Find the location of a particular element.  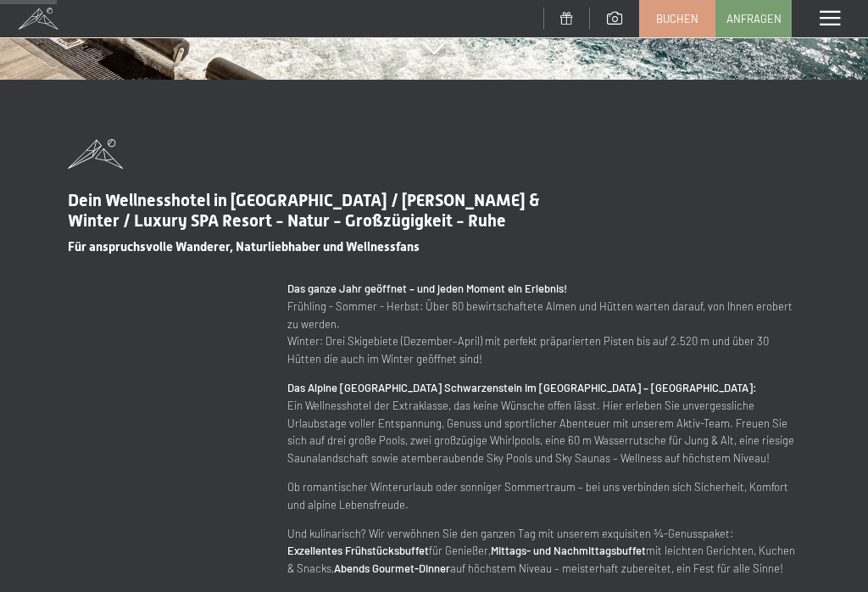

strong: Abends Gourmet-Dinner is located at coordinates (391, 568).